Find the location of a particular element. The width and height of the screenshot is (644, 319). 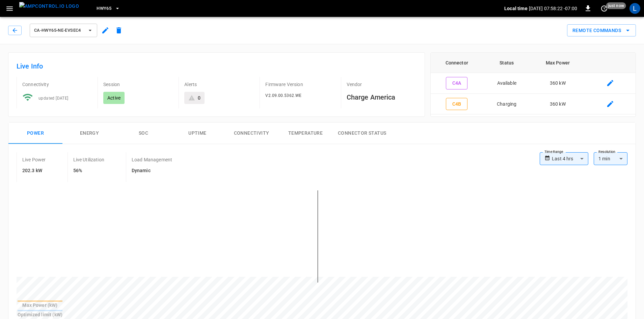

button: C4A is located at coordinates (456, 83).